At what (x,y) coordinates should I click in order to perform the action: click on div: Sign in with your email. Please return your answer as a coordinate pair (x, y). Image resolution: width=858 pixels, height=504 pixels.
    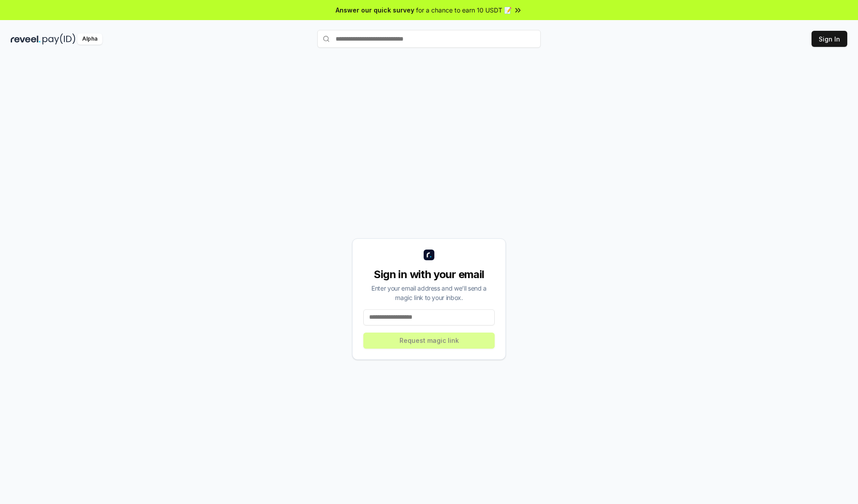
    Looking at the image, I should click on (429, 275).